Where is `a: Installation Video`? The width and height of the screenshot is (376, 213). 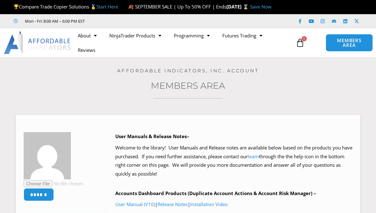 a: Installation Video is located at coordinates (209, 204).